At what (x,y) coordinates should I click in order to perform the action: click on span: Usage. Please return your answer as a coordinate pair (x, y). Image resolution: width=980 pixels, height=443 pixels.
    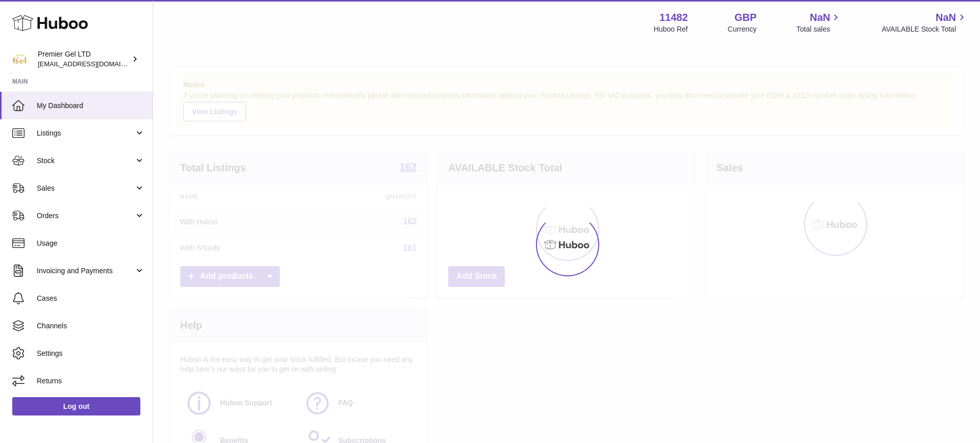
    Looking at the image, I should click on (91, 244).